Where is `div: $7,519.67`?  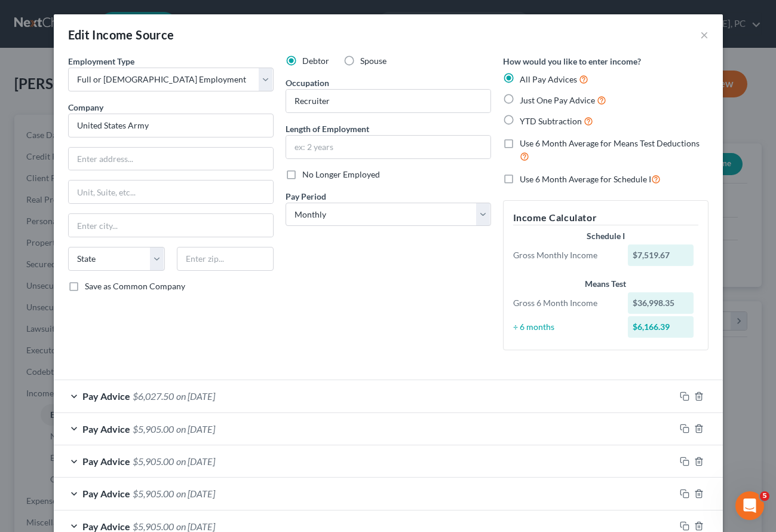
div: $7,519.67 is located at coordinates (661, 255).